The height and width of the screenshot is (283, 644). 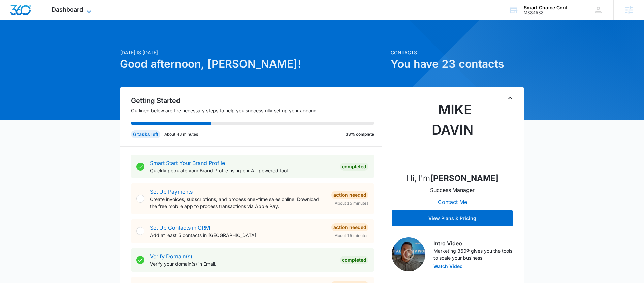 I want to click on span: Dashboard, so click(x=67, y=9).